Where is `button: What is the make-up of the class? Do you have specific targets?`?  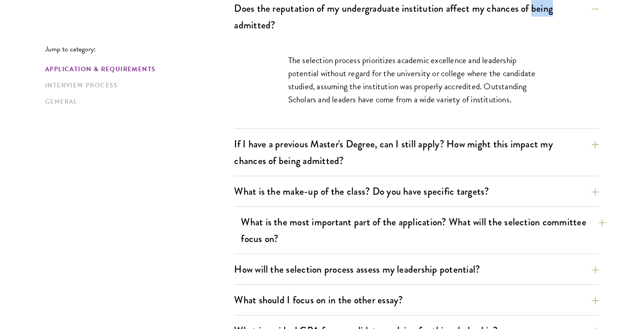 button: What is the make-up of the class? Do you have specific targets? is located at coordinates (416, 191).